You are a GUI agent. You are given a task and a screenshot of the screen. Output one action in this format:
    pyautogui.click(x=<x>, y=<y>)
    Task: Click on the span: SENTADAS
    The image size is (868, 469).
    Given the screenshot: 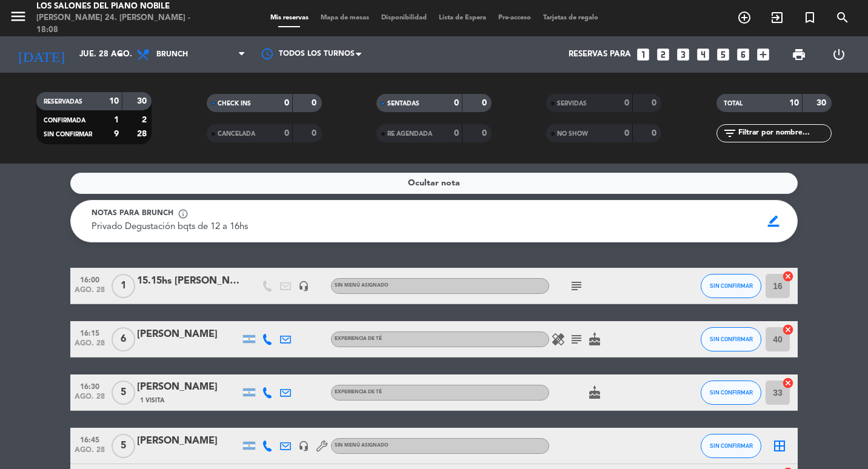 What is the action you would take?
    pyautogui.click(x=403, y=104)
    